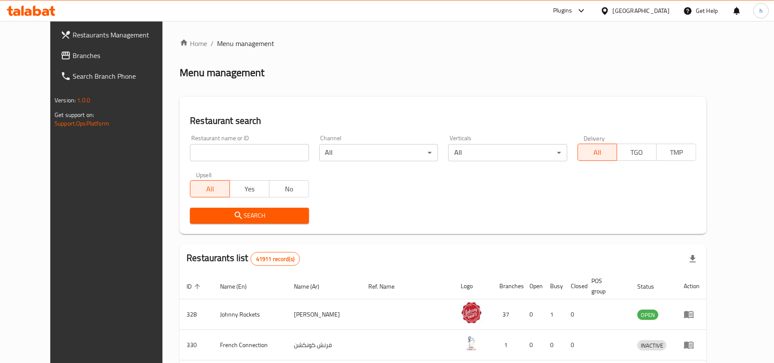 This screenshot has height=363, width=774. What do you see at coordinates (289, 189) in the screenshot?
I see `button: No` at bounding box center [289, 189].